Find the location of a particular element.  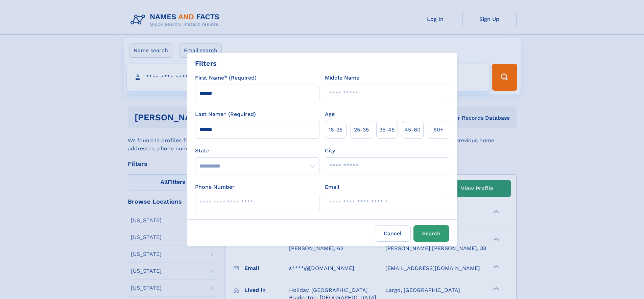

label: First Name* (Required) is located at coordinates (225, 78).